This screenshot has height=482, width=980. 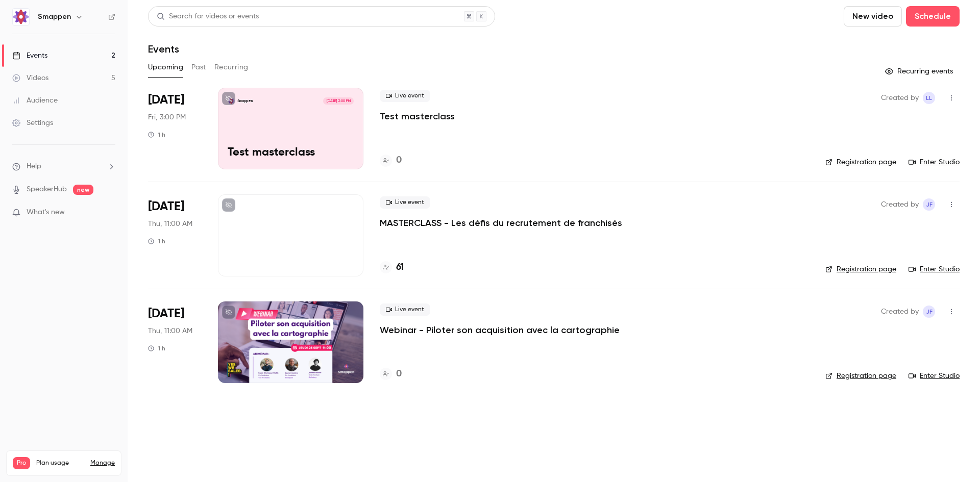 What do you see at coordinates (167, 118) in the screenshot?
I see `span: Fri, 3:00 PM` at bounding box center [167, 118].